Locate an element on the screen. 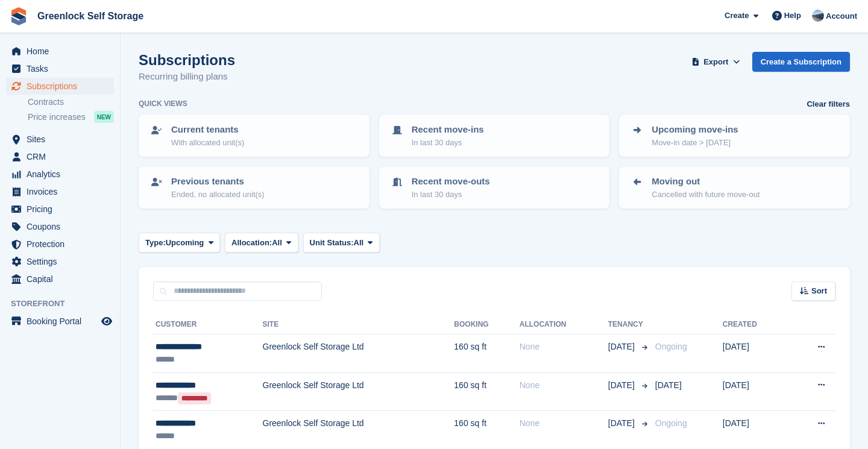 This screenshot has width=868, height=449. button: Allocation: All is located at coordinates (261, 243).